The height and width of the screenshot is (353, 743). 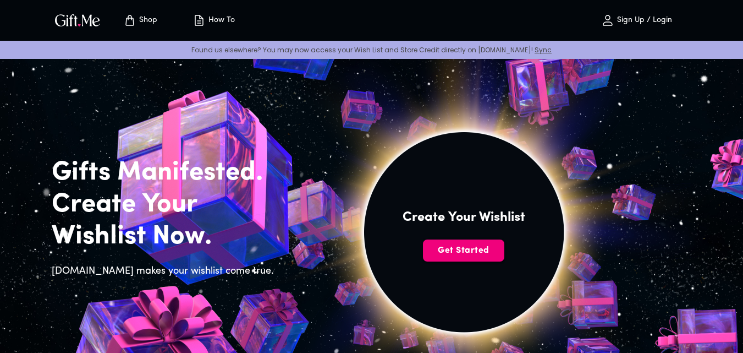 What do you see at coordinates (78, 20) in the screenshot?
I see `button: GiftMe Logo` at bounding box center [78, 20].